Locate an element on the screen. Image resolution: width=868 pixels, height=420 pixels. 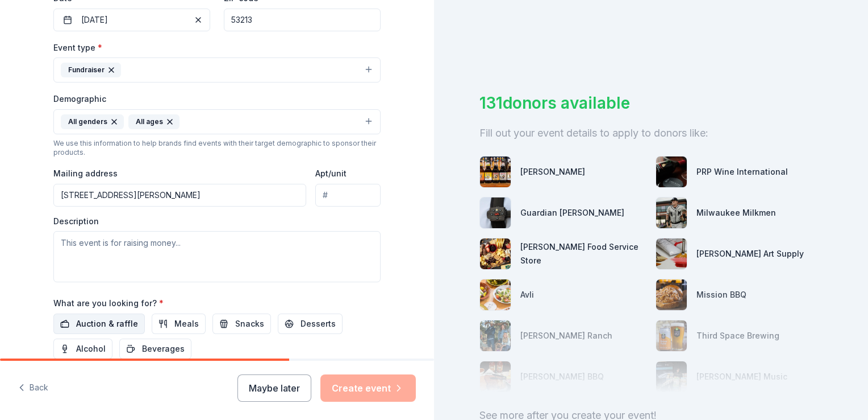
button: Back is located at coordinates (33, 388).